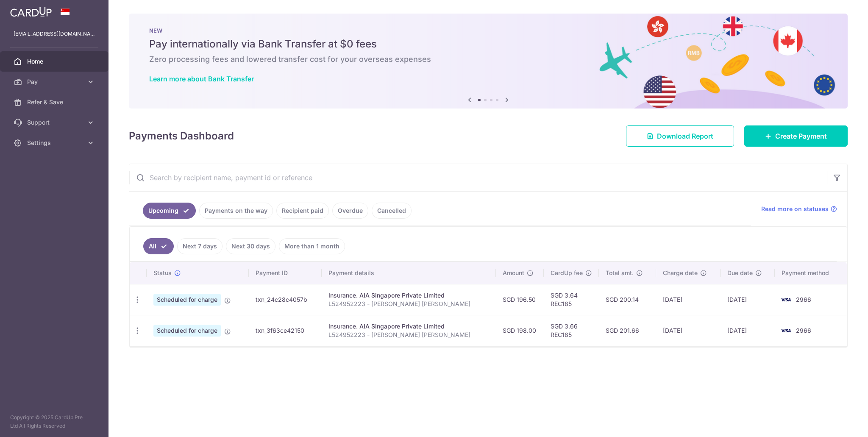 Image resolution: width=868 pixels, height=437 pixels. What do you see at coordinates (680, 136) in the screenshot?
I see `a: Download Report` at bounding box center [680, 136].